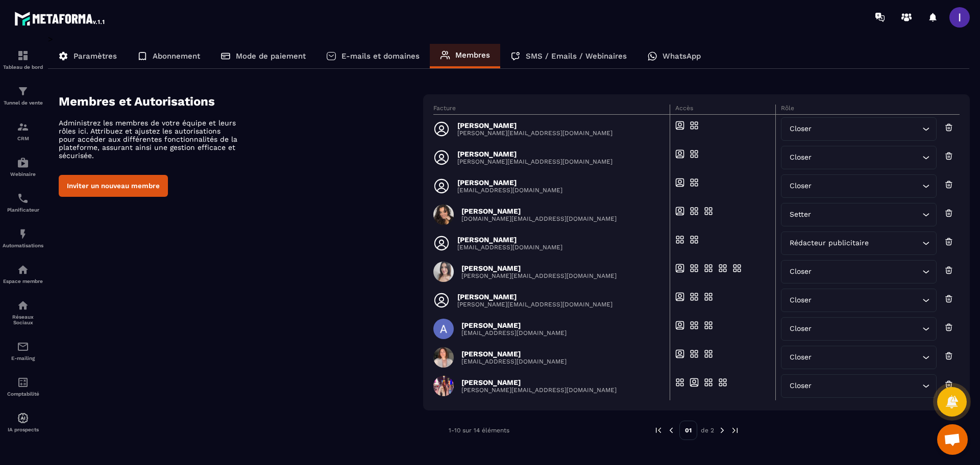 The image size is (980, 465). I want to click on p: Automatisations, so click(23, 245).